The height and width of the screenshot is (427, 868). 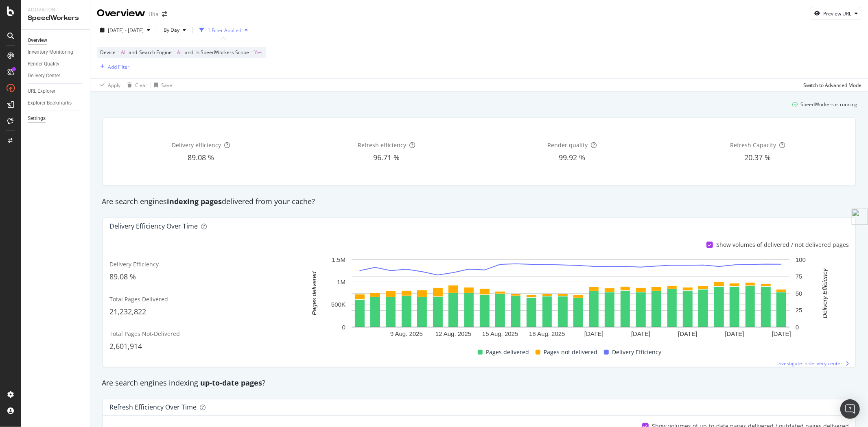 What do you see at coordinates (547, 334) in the screenshot?
I see `text: 18 Aug. 2025` at bounding box center [547, 334].